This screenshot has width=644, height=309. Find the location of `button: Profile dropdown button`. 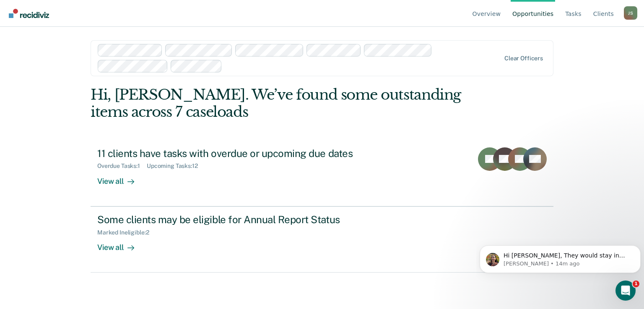

button: Profile dropdown button is located at coordinates (631, 13).